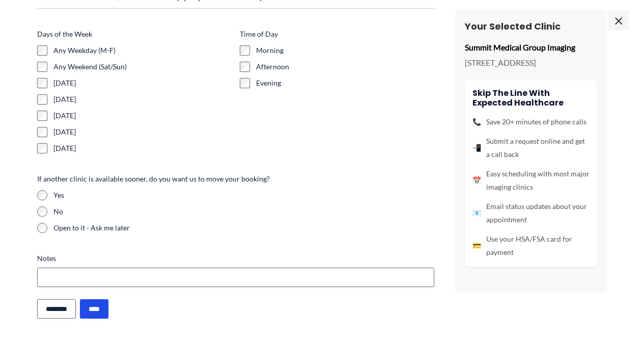 This screenshot has height=339, width=644. What do you see at coordinates (531, 26) in the screenshot?
I see `h3: Your Selected Clinic` at bounding box center [531, 26].